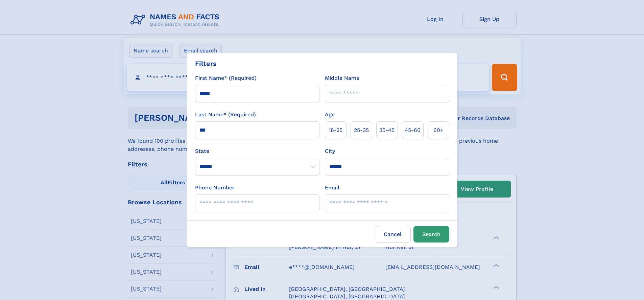  Describe the element at coordinates (226, 115) in the screenshot. I see `label: Last Name* (Required)` at that location.